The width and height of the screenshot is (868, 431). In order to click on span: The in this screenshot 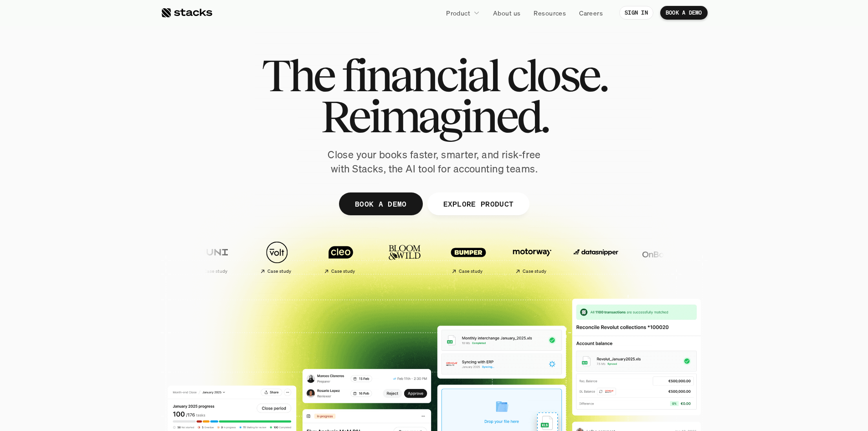, I will do `click(298, 75)`.